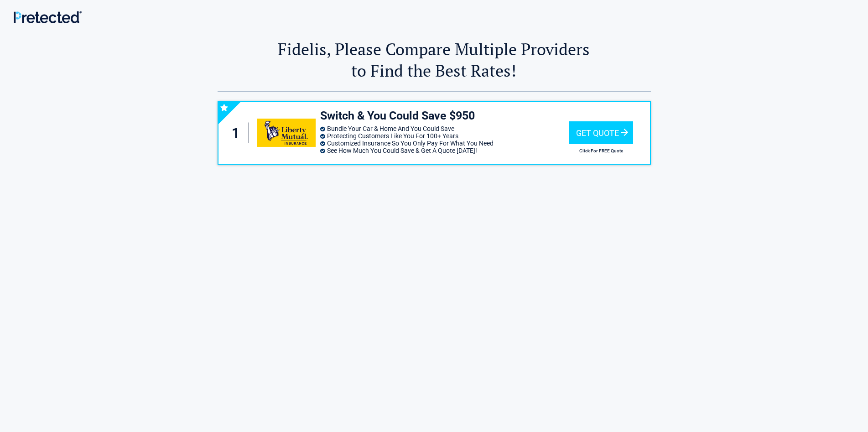 The width and height of the screenshot is (868, 432). What do you see at coordinates (286, 133) in the screenshot?
I see `img: libertymutual's logo` at bounding box center [286, 133].